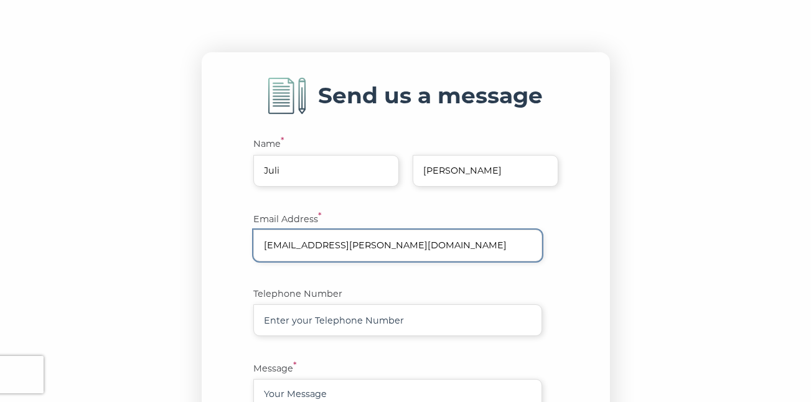 The height and width of the screenshot is (402, 811). I want to click on h3: Send us a message, so click(430, 96).